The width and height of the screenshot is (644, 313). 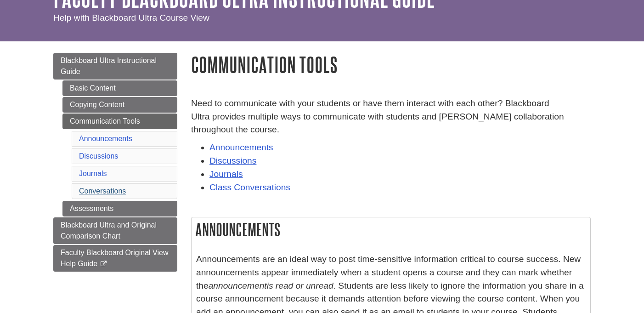 I want to click on em: is read or unread, so click(x=300, y=285).